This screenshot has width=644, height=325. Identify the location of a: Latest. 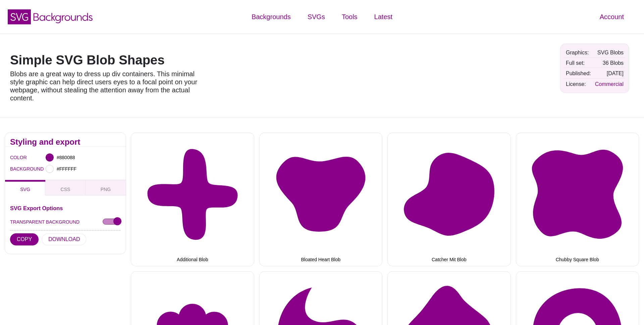
(384, 17).